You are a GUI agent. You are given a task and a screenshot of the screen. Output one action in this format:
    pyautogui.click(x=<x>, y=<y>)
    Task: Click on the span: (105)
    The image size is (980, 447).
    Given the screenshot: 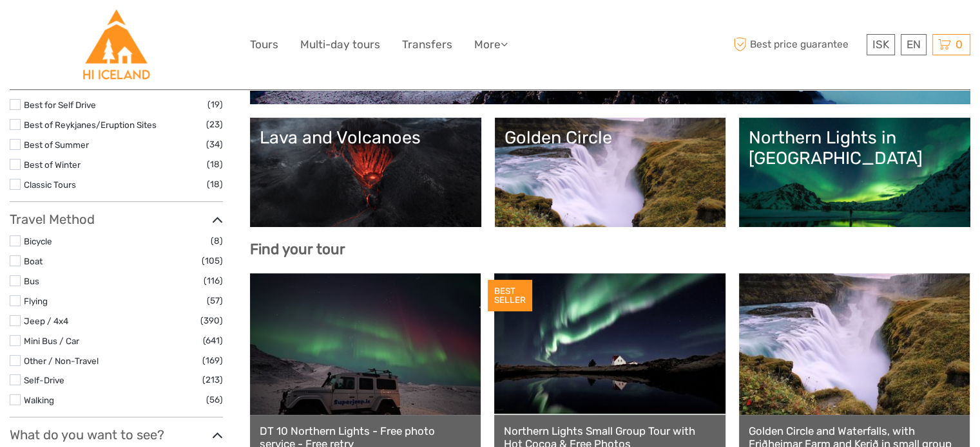 What is the action you would take?
    pyautogui.click(x=212, y=261)
    